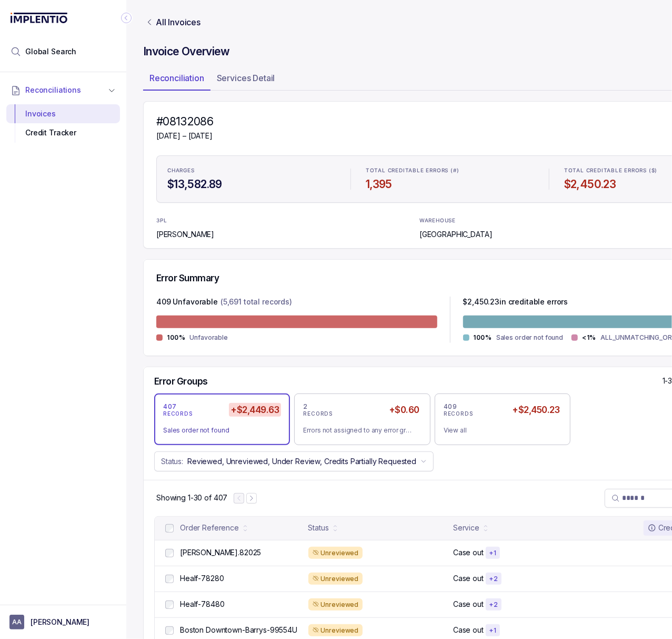  I want to click on p: WAREHOUSE, so click(437, 220).